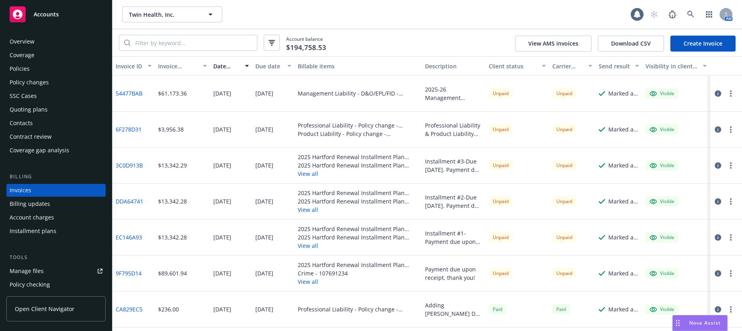 This screenshot has width=742, height=331. I want to click on div: $61,173.36, so click(172, 93).